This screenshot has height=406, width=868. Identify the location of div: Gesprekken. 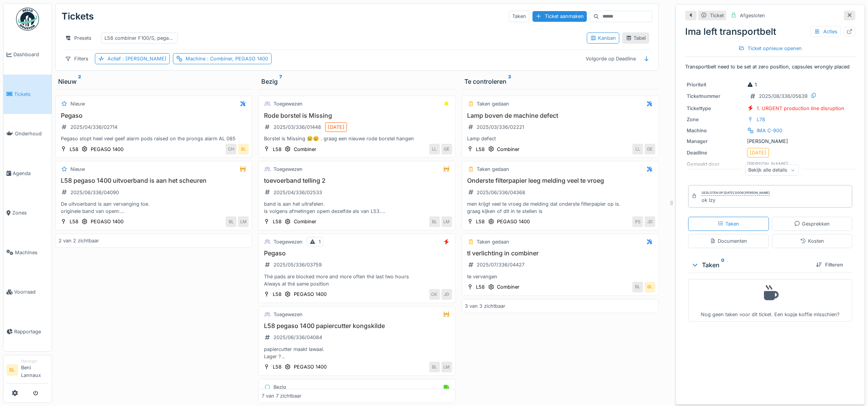
(812, 224).